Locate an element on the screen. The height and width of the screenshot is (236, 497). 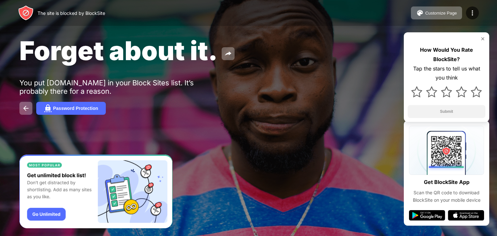
img: share.svg is located at coordinates (228, 54).